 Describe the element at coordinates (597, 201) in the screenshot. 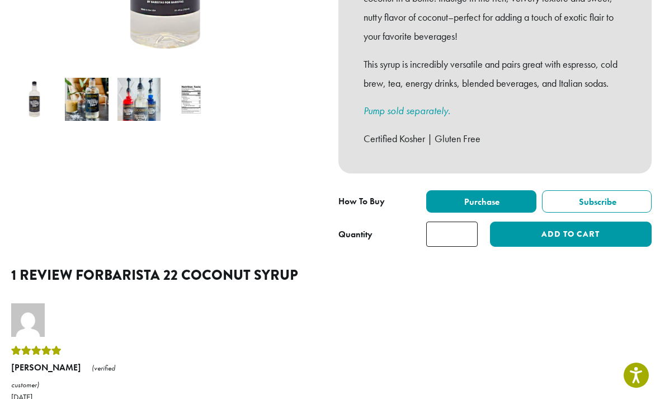

I see `span: Subscribe` at that location.